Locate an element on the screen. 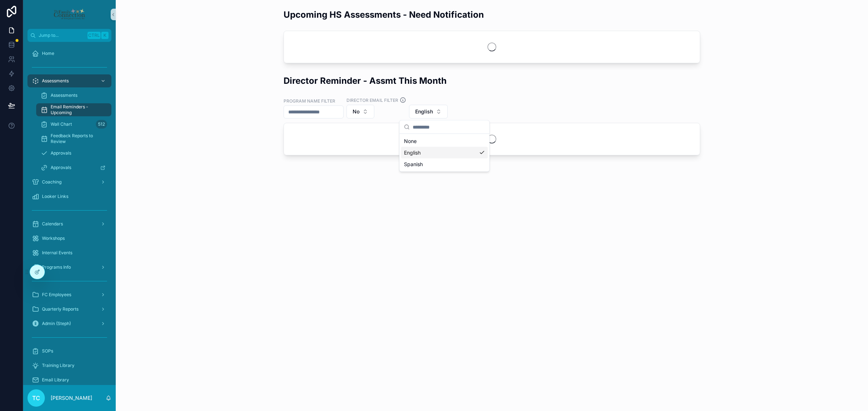 The width and height of the screenshot is (868, 411). span: English is located at coordinates (424, 112).